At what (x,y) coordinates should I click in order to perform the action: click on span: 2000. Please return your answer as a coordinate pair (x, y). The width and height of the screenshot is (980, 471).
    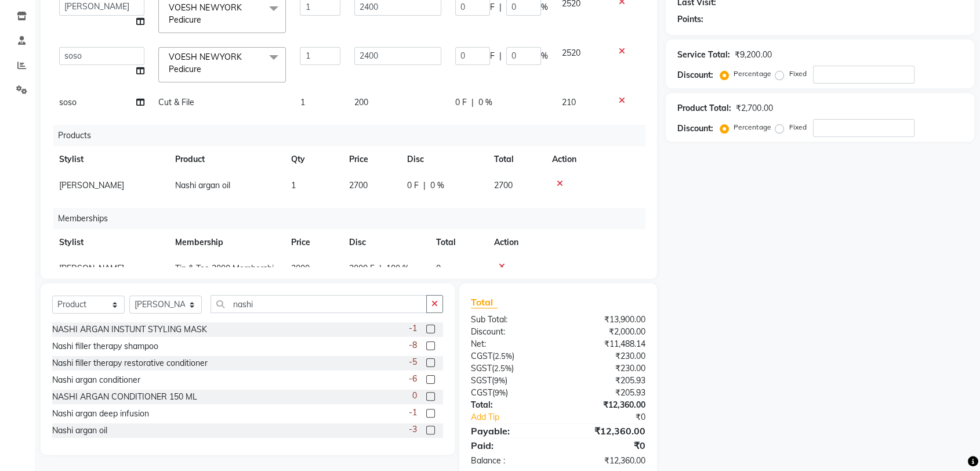
    Looking at the image, I should click on (301, 268).